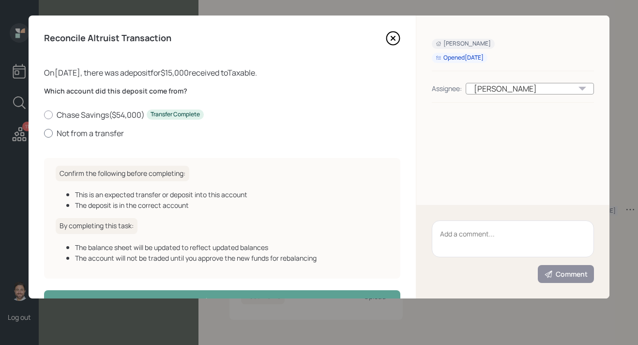 This screenshot has width=638, height=345. What do you see at coordinates (107, 38) in the screenshot?
I see `h4: Reconcile Altruist Transaction` at bounding box center [107, 38].